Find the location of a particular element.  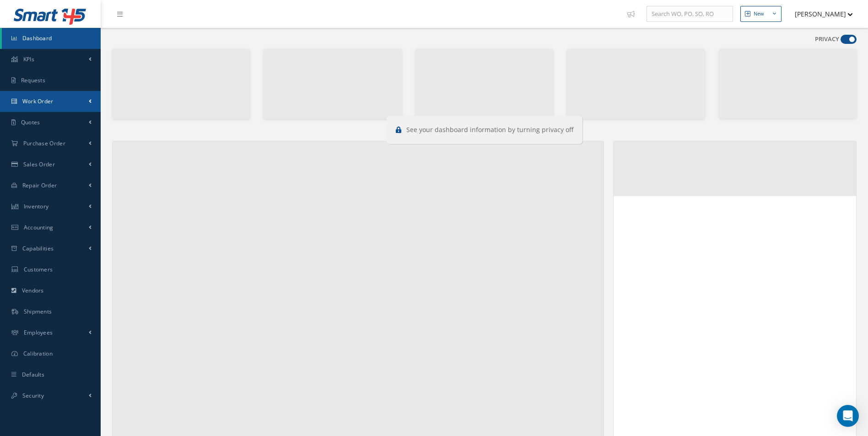

span: Employees is located at coordinates (38, 333).